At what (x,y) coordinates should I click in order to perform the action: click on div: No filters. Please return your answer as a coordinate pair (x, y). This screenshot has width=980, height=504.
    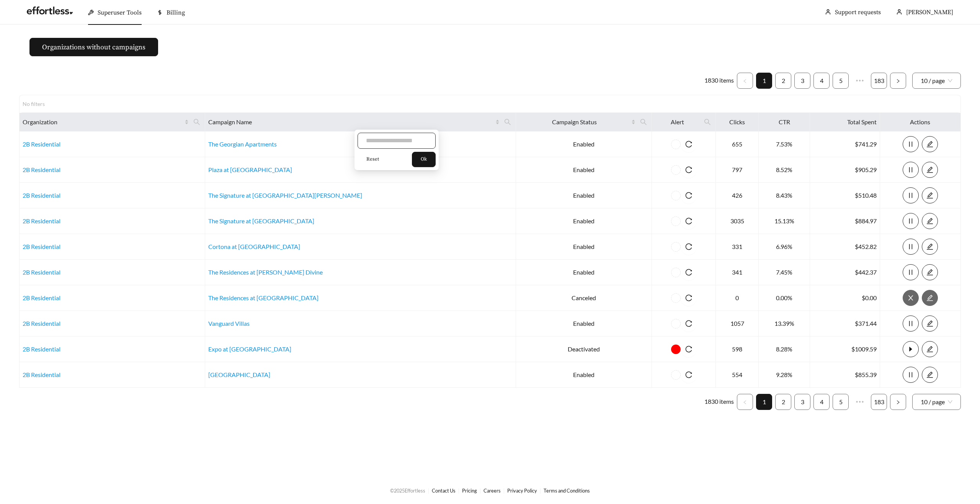
    Looking at the image, I should click on (38, 104).